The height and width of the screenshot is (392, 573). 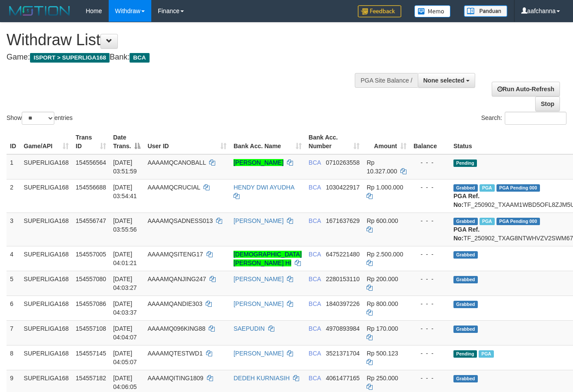 What do you see at coordinates (38, 118) in the screenshot?
I see `select: Showentries` at bounding box center [38, 118].